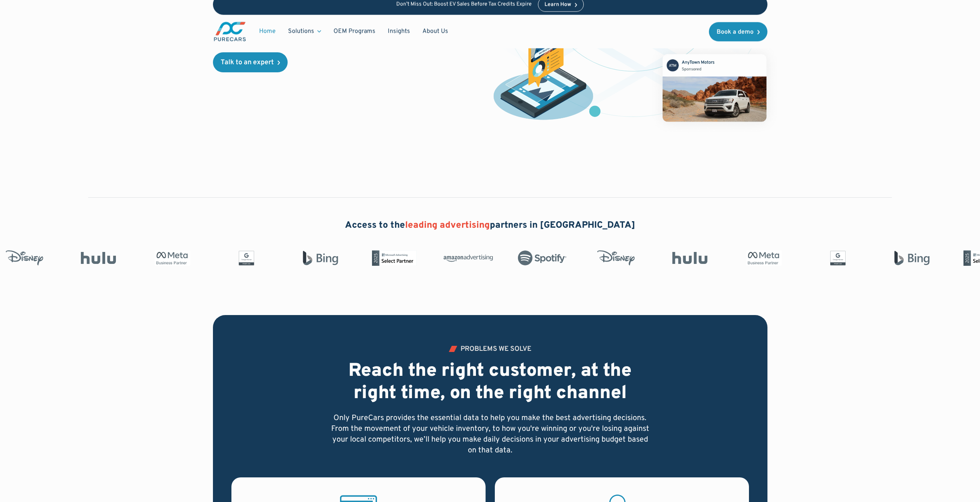 This screenshot has height=502, width=980. I want to click on div: Learn How, so click(557, 5).